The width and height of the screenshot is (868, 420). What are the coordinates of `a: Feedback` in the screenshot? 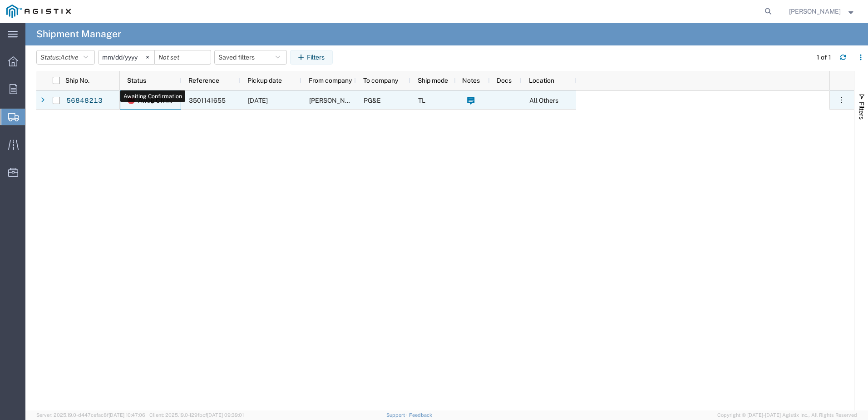 It's located at (421, 414).